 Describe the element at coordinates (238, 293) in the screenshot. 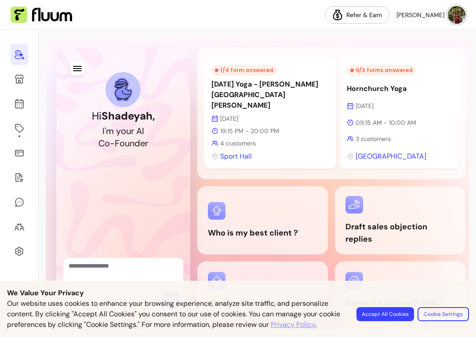

I see `p: We Value Your Privacy` at that location.